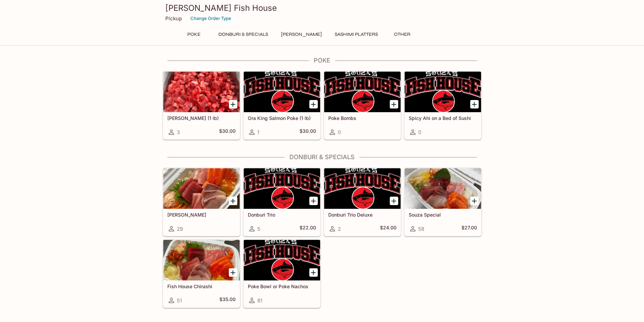  Describe the element at coordinates (233, 273) in the screenshot. I see `button: Add Fish House Chirashi` at that location.